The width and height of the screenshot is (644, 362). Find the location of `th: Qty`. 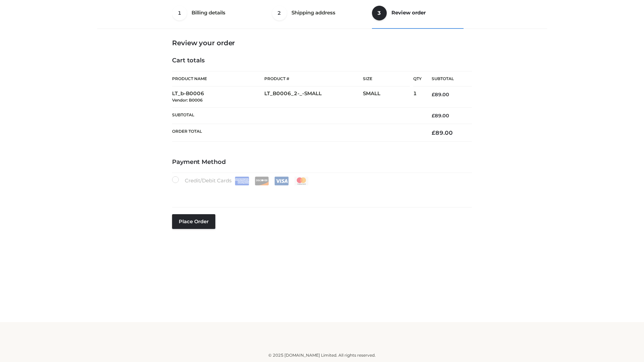

th: Qty is located at coordinates (417, 79).